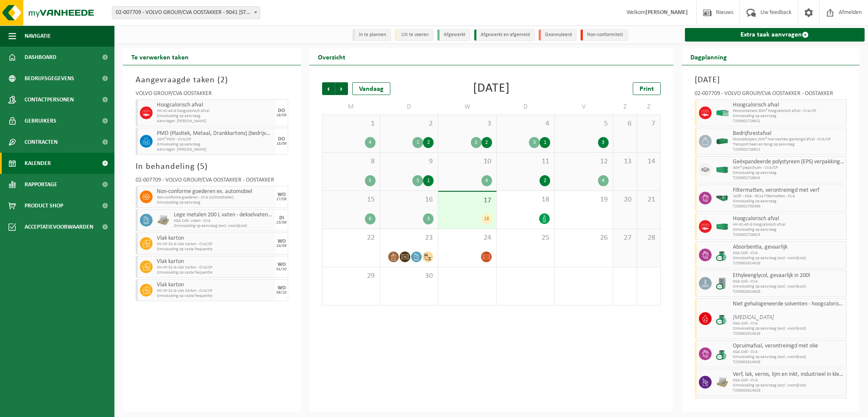 The height and width of the screenshot is (417, 868). What do you see at coordinates (625, 162) in the screenshot?
I see `span: 13` at bounding box center [625, 162].